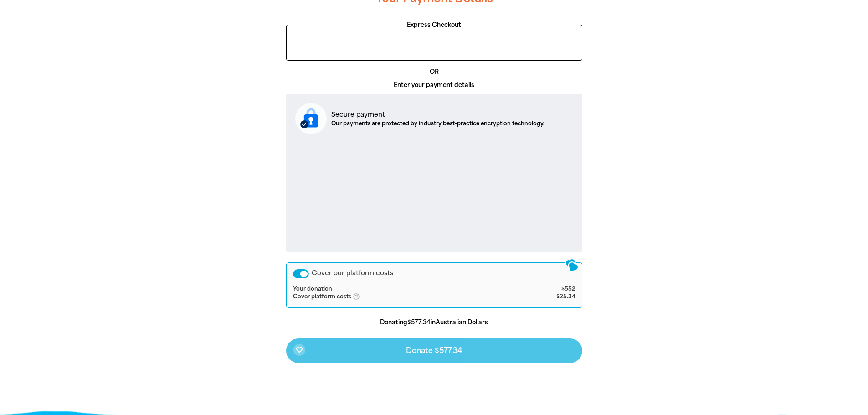  Describe the element at coordinates (438, 114) in the screenshot. I see `p: Secure payment` at that location.